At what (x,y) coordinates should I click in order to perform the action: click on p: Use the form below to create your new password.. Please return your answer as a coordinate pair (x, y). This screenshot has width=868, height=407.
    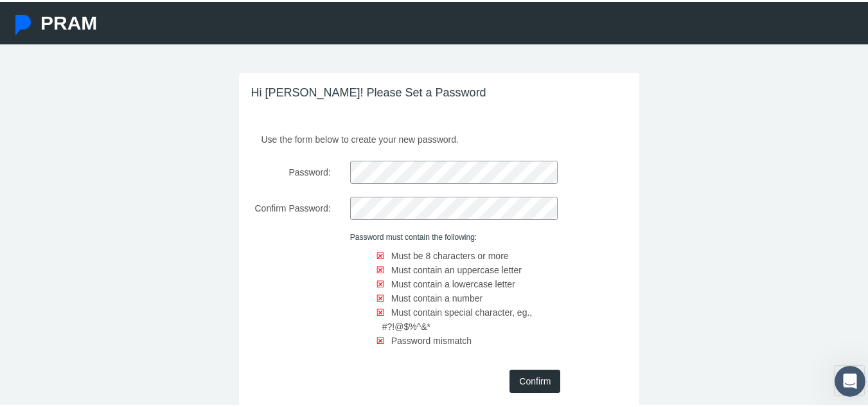
    Looking at the image, I should click on (438, 135).